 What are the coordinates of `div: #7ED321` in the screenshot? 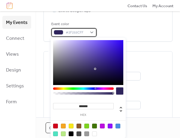 It's located at (87, 126).